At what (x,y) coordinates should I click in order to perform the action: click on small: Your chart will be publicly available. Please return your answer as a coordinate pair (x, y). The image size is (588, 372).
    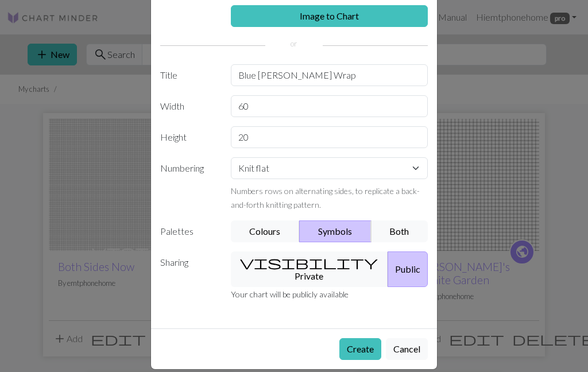
    Looking at the image, I should click on (289, 294).